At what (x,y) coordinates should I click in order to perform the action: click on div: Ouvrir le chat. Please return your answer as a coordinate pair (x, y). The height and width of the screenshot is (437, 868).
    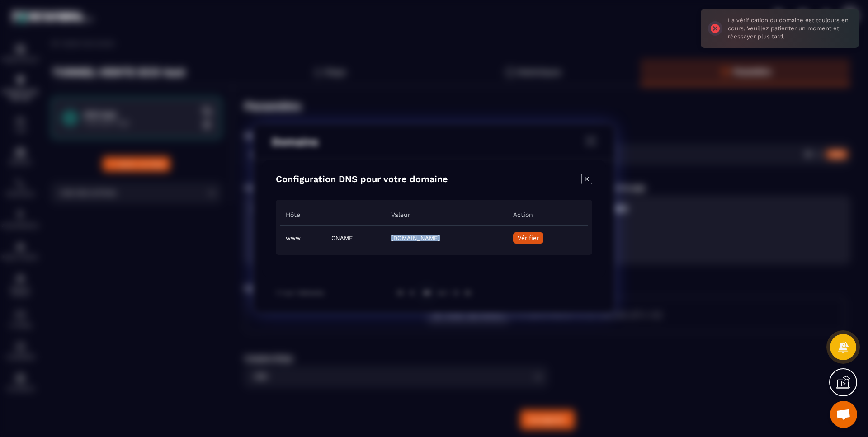
    Looking at the image, I should click on (843, 414).